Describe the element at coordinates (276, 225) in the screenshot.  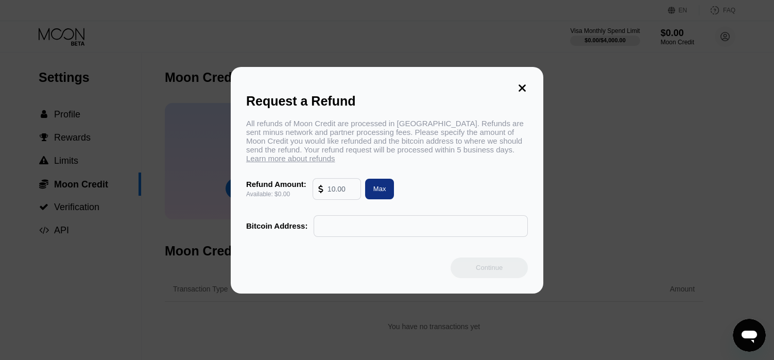
I see `div: Bitcoin Address:` at that location.